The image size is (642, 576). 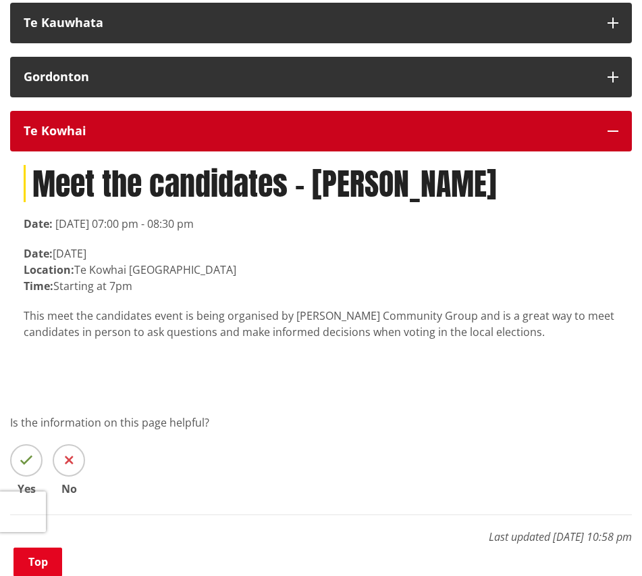 I want to click on strong: Gordonton, so click(x=56, y=76).